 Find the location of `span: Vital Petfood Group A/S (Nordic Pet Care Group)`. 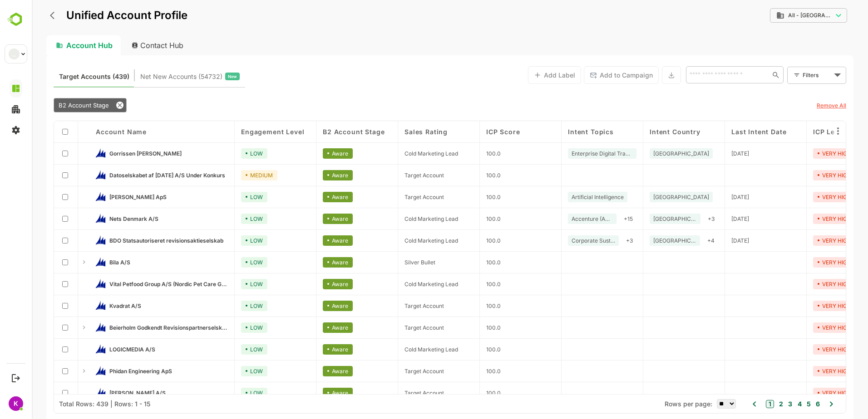

span: Vital Petfood Group A/S (Nordic Pet Care Group) is located at coordinates (137, 284).